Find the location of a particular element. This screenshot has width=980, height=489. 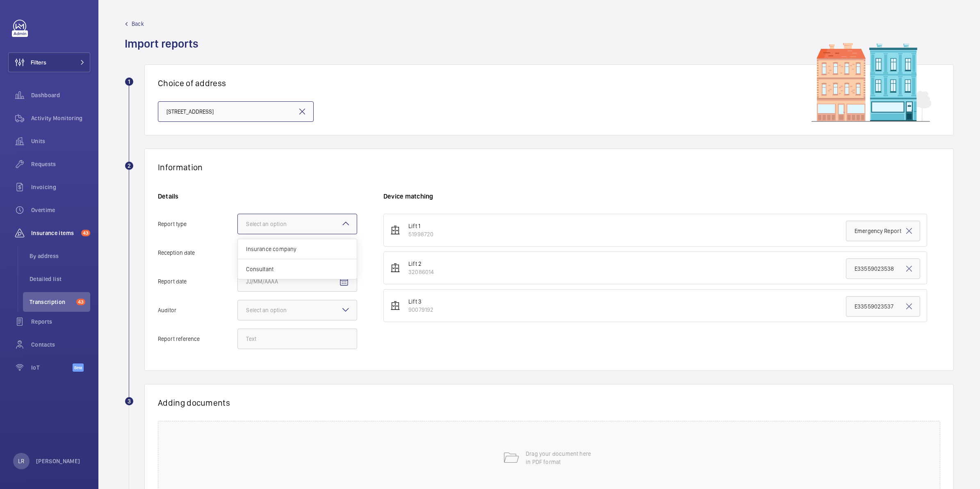

span: Report reference is located at coordinates (198, 339).